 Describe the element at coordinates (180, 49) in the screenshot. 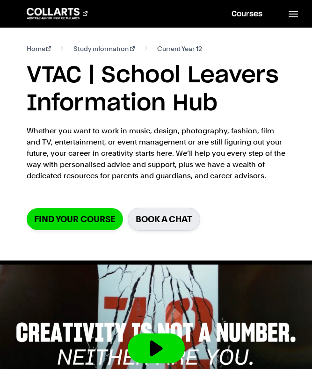

I see `span: Current Year 12` at that location.